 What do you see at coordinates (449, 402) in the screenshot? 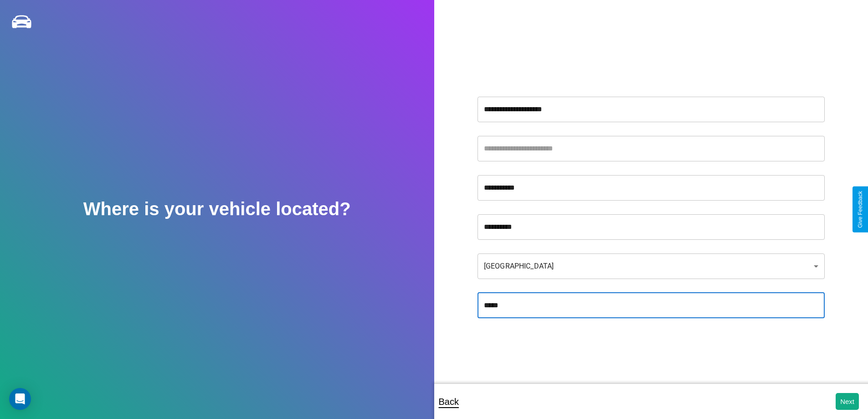
I see `p: Back` at bounding box center [449, 402].